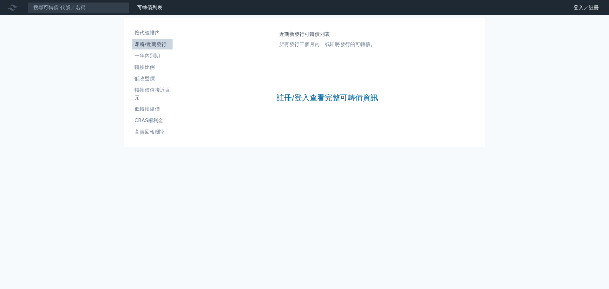 The image size is (609, 289). I want to click on a: 可轉債列表, so click(150, 7).